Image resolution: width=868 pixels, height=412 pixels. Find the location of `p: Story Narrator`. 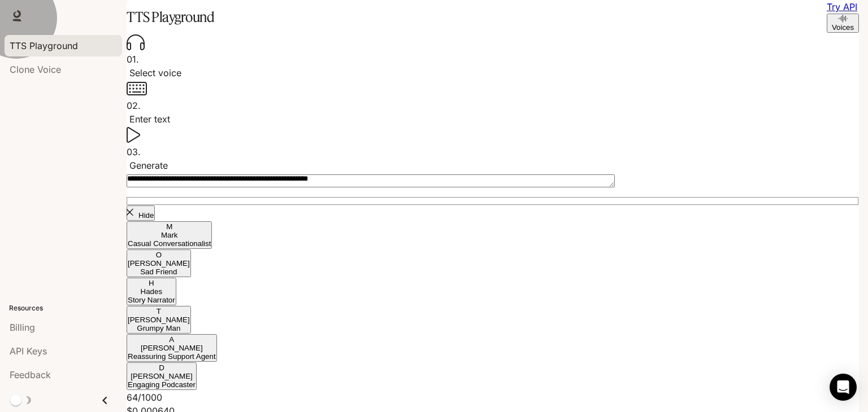

p: Story Narrator is located at coordinates (152, 300).